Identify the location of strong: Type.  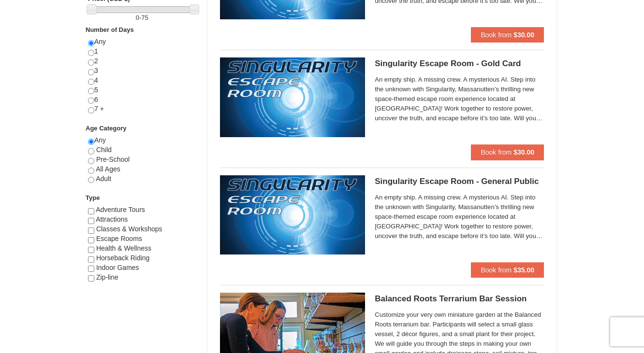
(92, 198).